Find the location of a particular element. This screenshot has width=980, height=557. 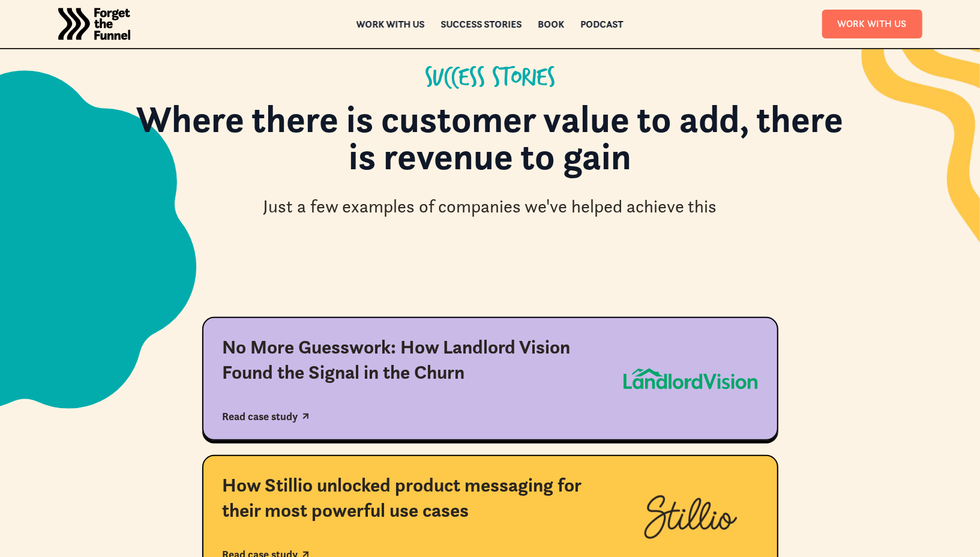

a: Podcast is located at coordinates (601, 24).